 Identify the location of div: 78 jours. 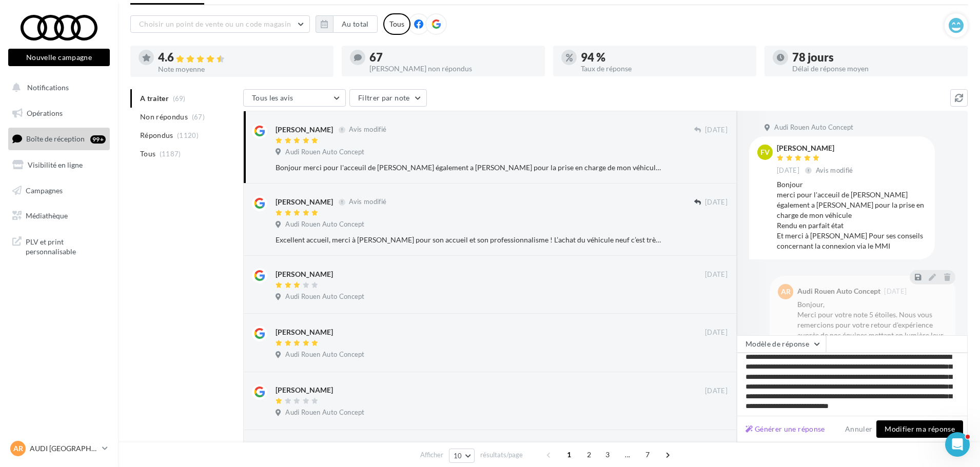
(876, 57).